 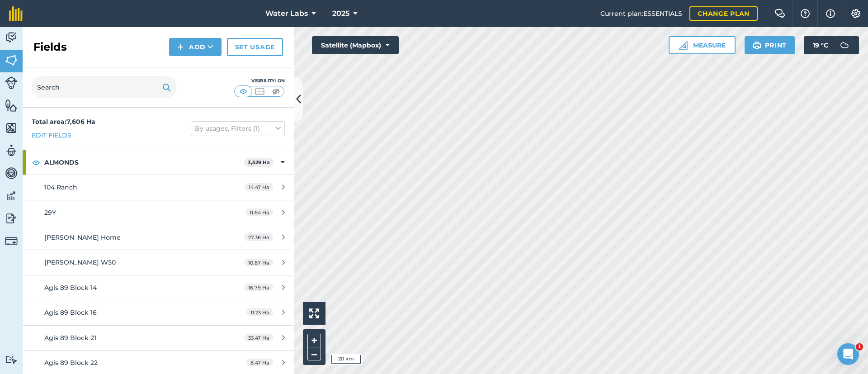 I want to click on a: 29Y11.64 Ha, so click(x=158, y=213).